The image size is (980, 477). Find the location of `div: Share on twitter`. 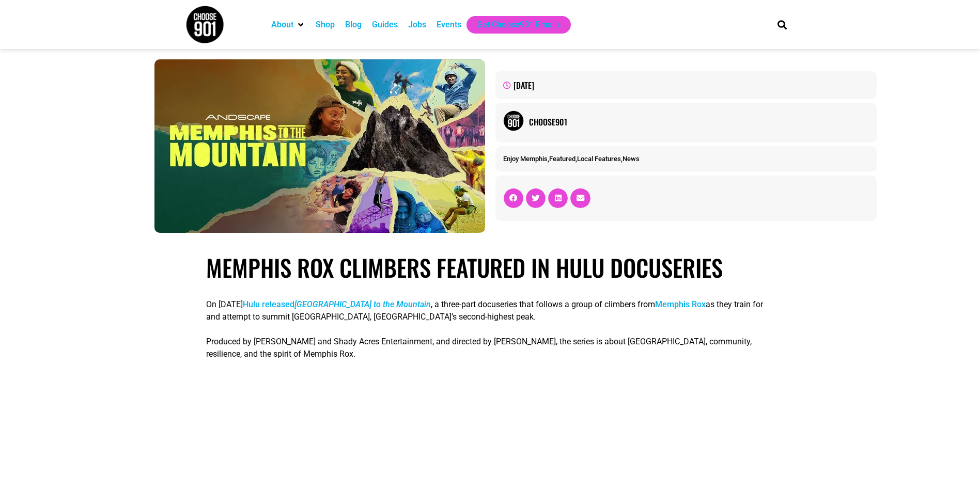

div: Share on twitter is located at coordinates (536, 198).